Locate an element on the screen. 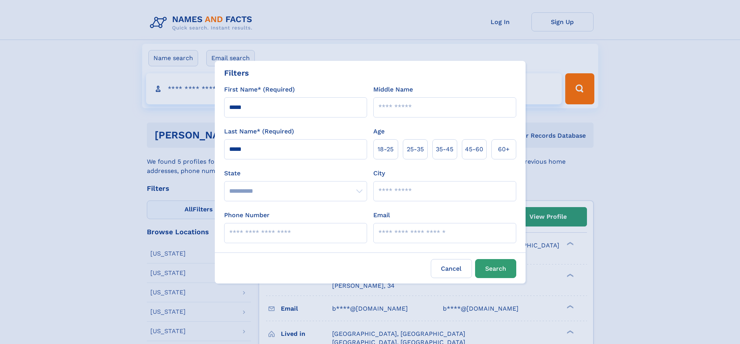 Image resolution: width=740 pixels, height=344 pixels. label: Cancel is located at coordinates (451, 269).